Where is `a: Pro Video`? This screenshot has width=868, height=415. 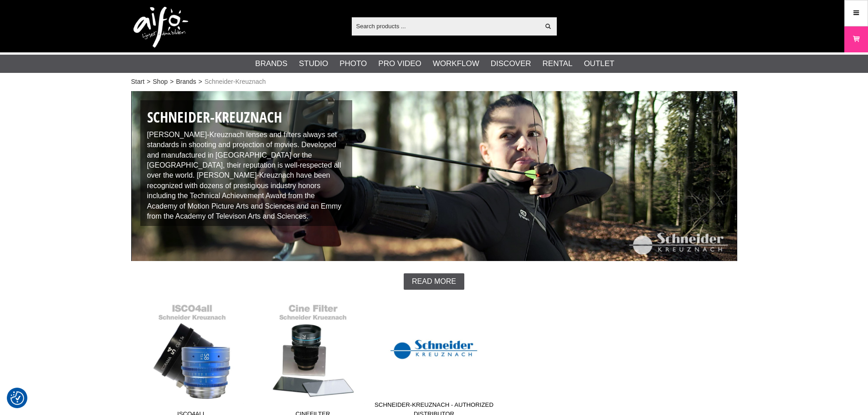 a: Pro Video is located at coordinates (400, 64).